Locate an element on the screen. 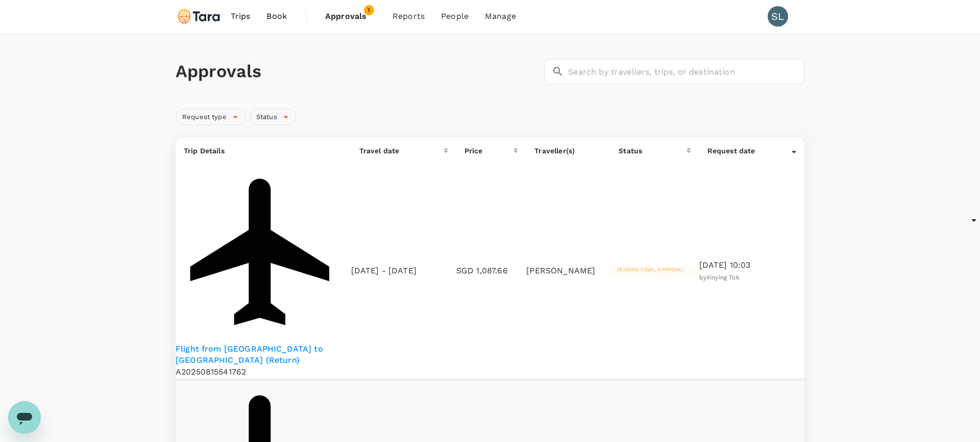 The width and height of the screenshot is (980, 442). span: 1 is located at coordinates (369, 10).